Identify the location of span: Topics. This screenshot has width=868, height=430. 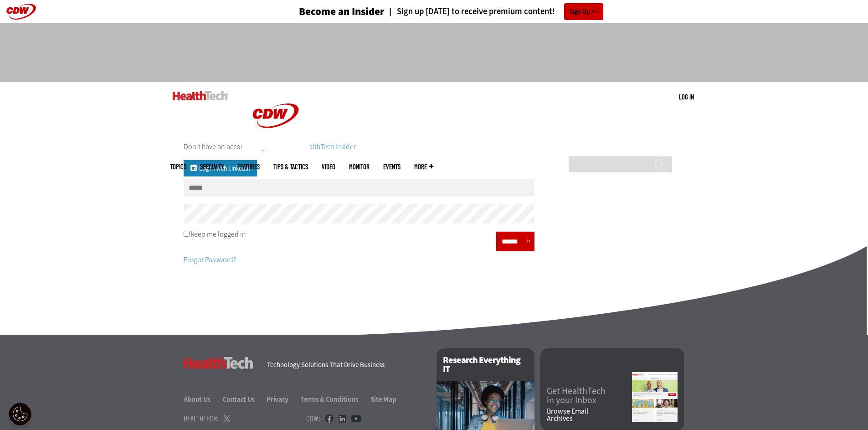
(178, 167).